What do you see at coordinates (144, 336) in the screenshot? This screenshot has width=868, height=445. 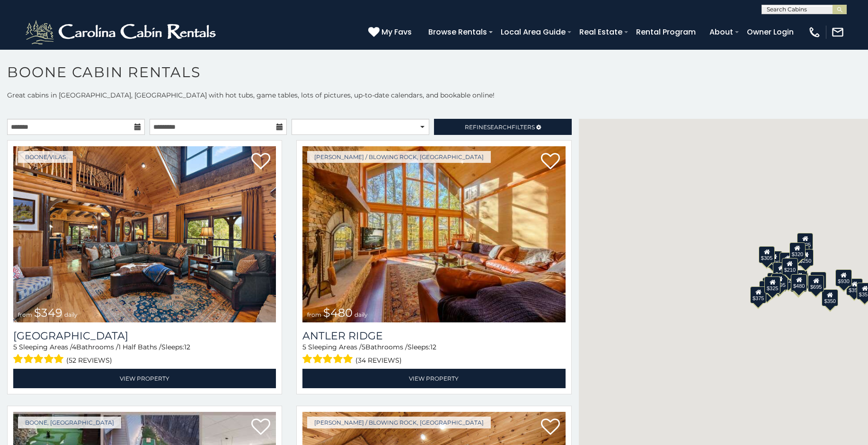 I see `h3: Diamond Creek Lodge` at bounding box center [144, 336].